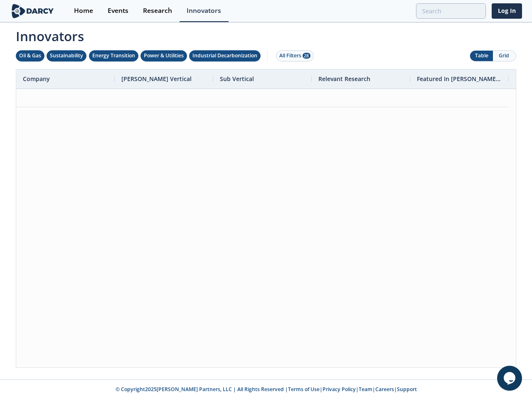 This screenshot has width=532, height=399. Describe the element at coordinates (158, 11) in the screenshot. I see `div: Research` at that location.